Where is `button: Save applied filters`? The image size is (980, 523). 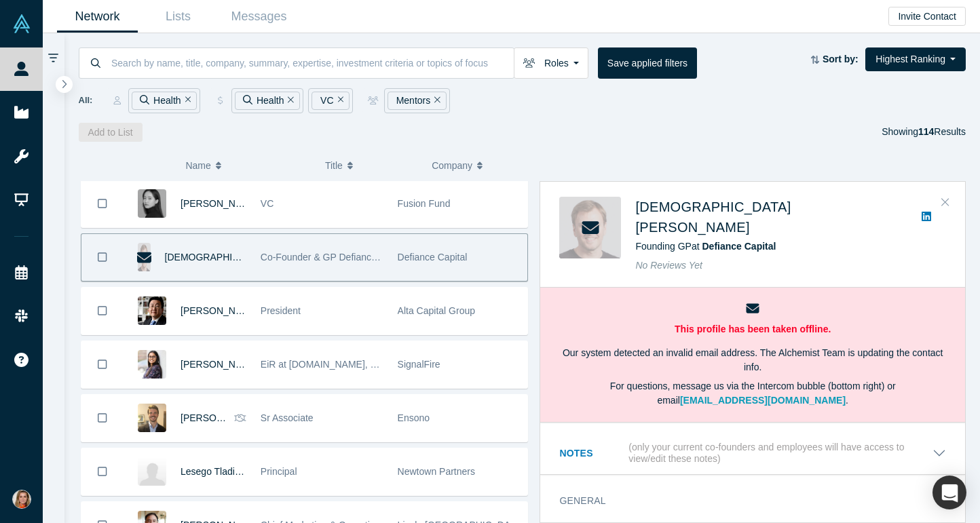 button: Save applied filters is located at coordinates (648, 63).